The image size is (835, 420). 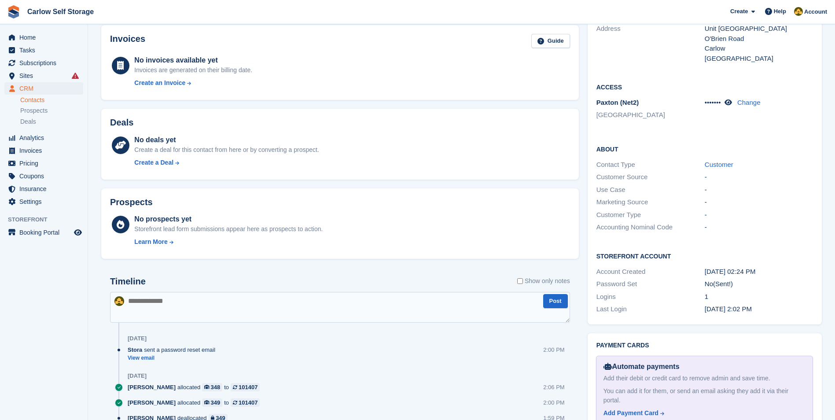 I want to click on a: Guide, so click(x=551, y=41).